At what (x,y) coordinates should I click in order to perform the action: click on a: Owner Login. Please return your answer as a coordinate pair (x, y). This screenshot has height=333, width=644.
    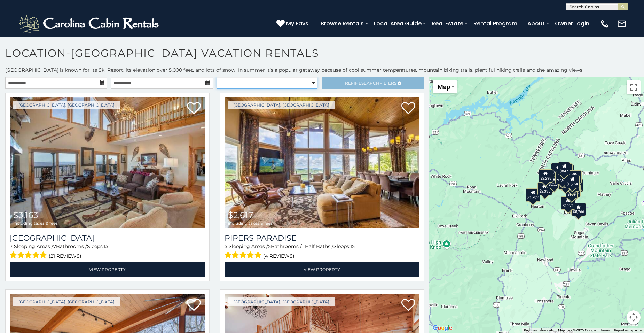
    Looking at the image, I should click on (572, 23).